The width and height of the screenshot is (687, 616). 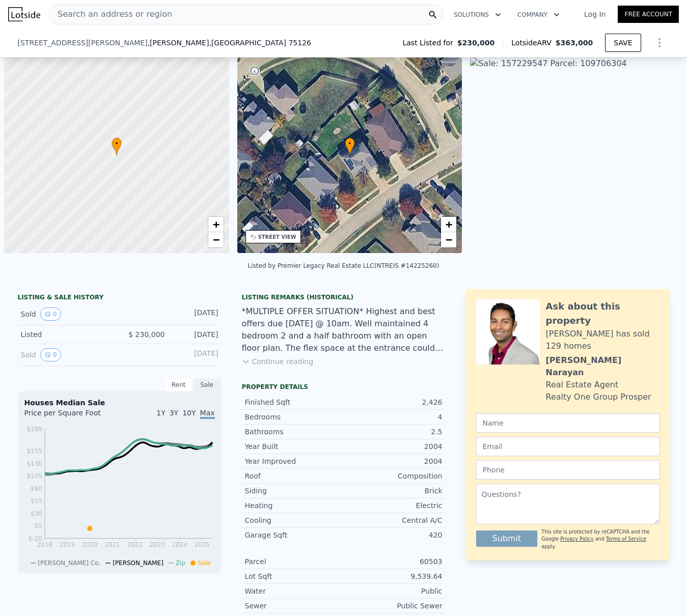 What do you see at coordinates (35, 539) in the screenshot?
I see `tspan: $-20` at bounding box center [35, 539].